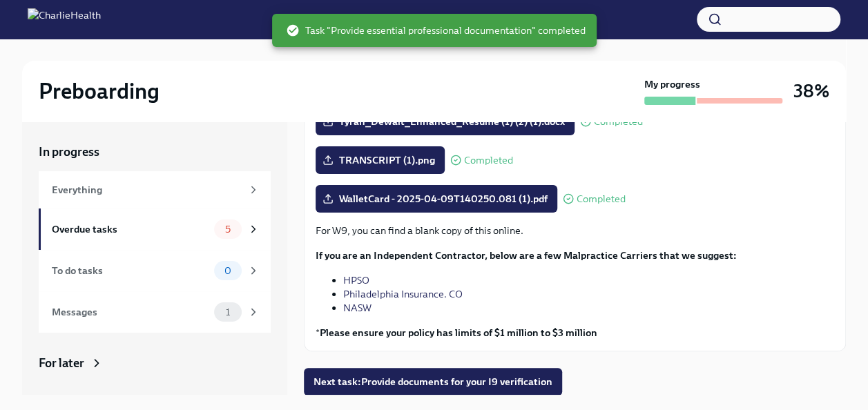 Image resolution: width=868 pixels, height=410 pixels. Describe the element at coordinates (98, 91) in the screenshot. I see `h2: Preboarding` at that location.